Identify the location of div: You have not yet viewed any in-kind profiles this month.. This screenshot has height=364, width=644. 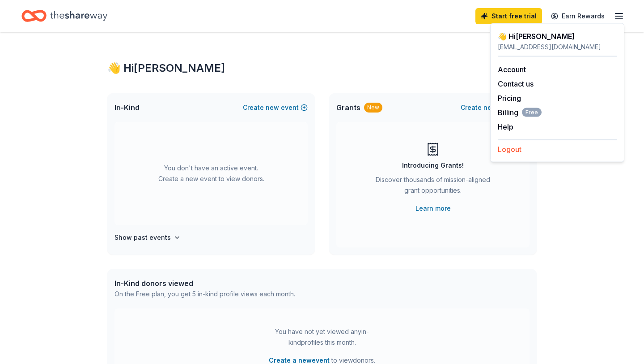
(322, 337).